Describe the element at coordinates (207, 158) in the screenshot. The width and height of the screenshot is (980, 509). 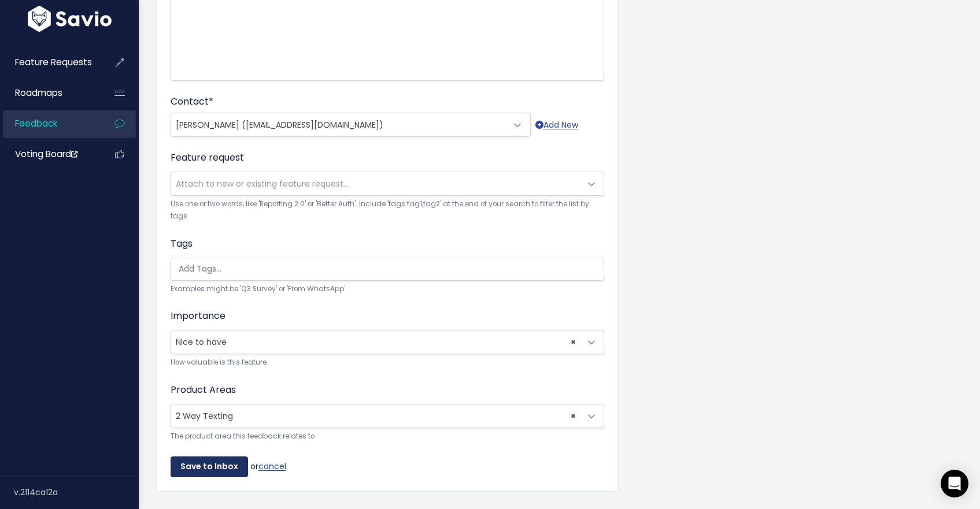
I see `label: Feature request` at that location.